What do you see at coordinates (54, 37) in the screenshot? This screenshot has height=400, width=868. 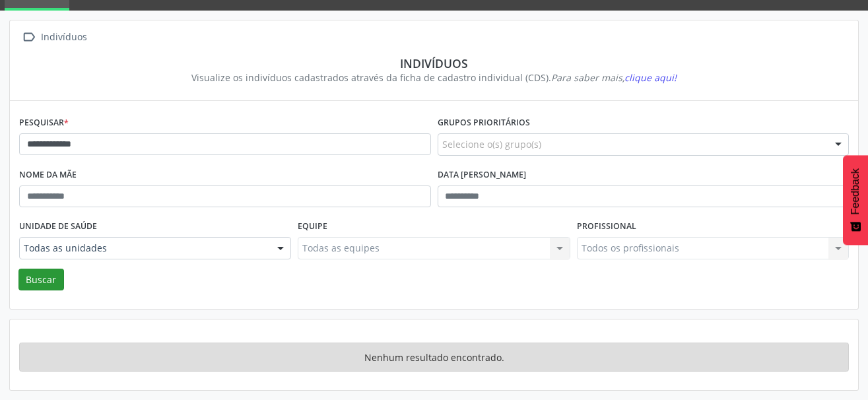 I see `a:  Indivíduos` at bounding box center [54, 37].